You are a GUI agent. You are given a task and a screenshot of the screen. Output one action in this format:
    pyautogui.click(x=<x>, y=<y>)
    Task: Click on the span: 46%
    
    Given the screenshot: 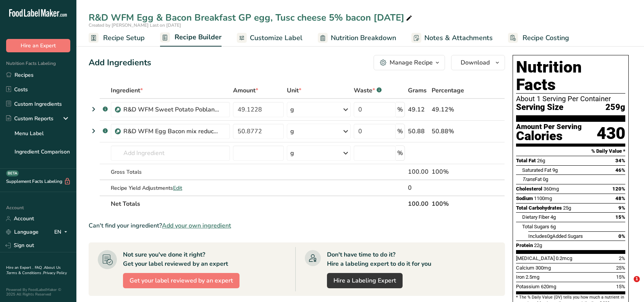 What is the action you would take?
    pyautogui.click(x=620, y=170)
    